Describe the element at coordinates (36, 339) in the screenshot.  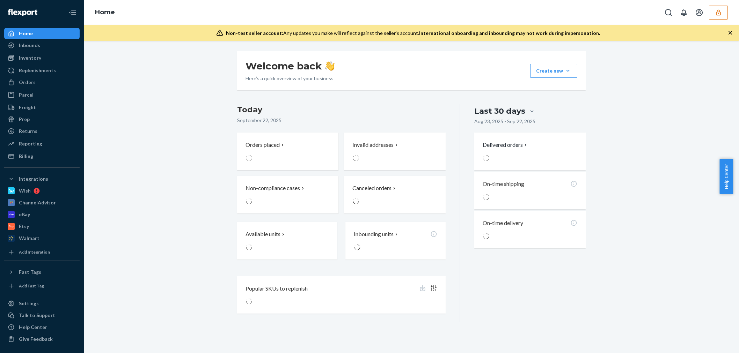
I see `div: Give Feedback` at that location.